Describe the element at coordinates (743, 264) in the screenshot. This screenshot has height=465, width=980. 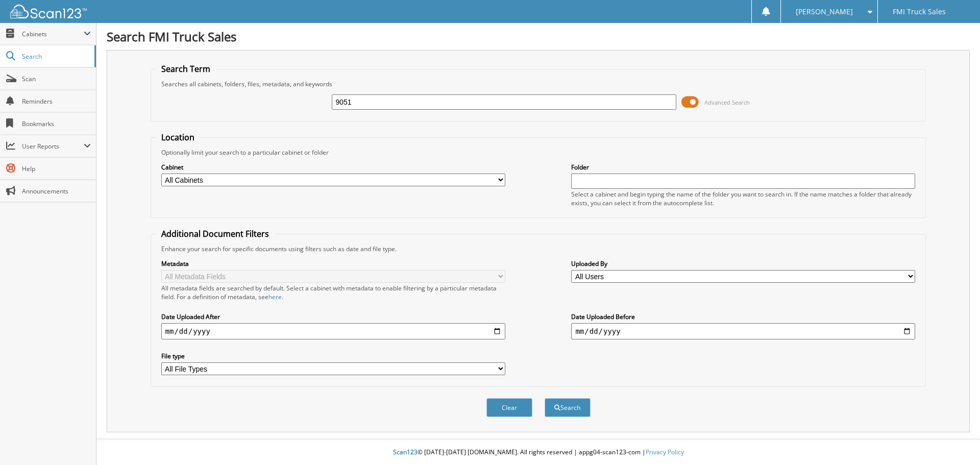
I see `label: Uploaded By` at that location.